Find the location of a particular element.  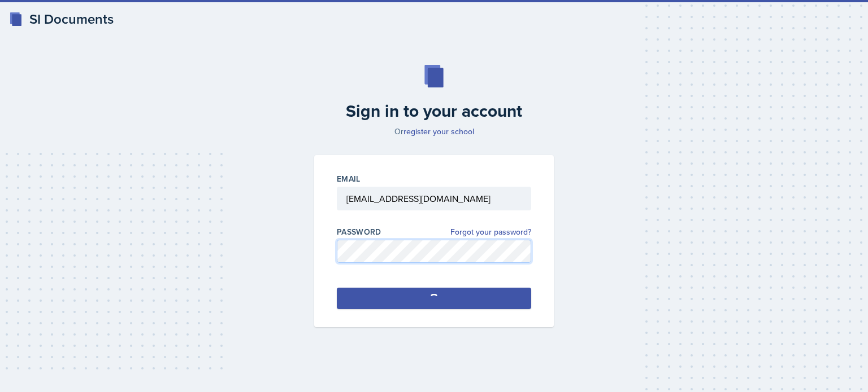

label: Email is located at coordinates (348, 179).